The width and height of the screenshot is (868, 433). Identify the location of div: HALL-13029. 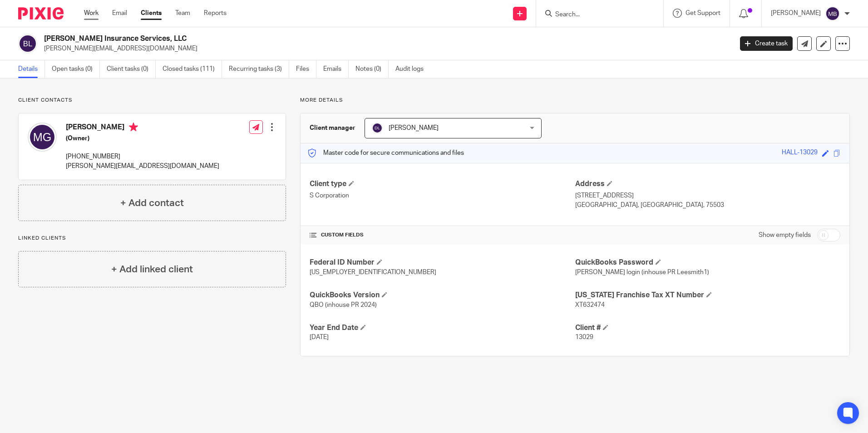
(799, 153).